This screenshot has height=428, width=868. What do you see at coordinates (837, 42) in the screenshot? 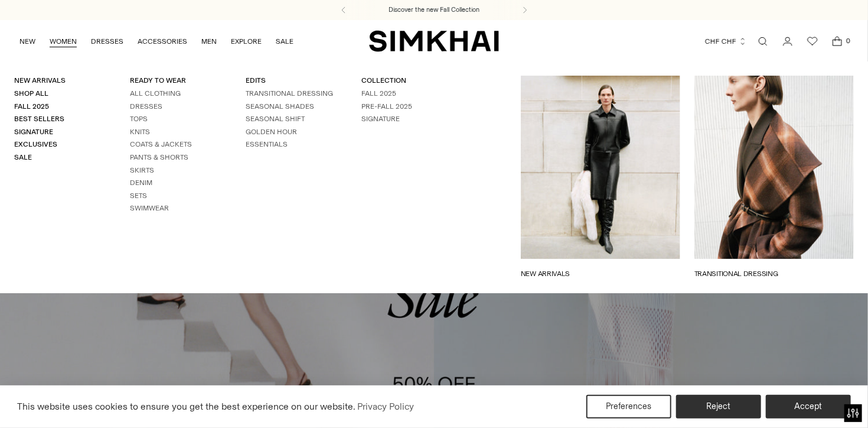
I see `a: Open cart modal` at bounding box center [837, 42].